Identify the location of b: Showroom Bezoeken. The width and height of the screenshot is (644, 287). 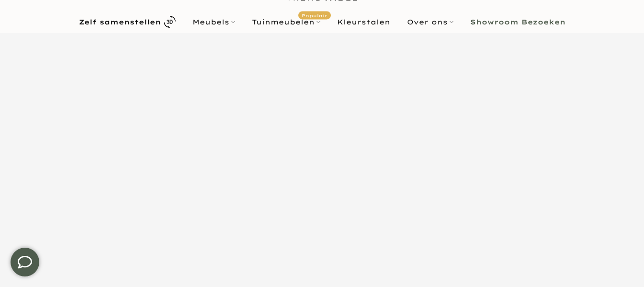
(518, 22).